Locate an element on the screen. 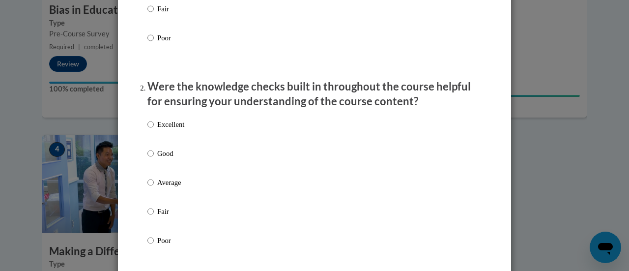 Image resolution: width=629 pixels, height=271 pixels. input: Excellent is located at coordinates (150, 124).